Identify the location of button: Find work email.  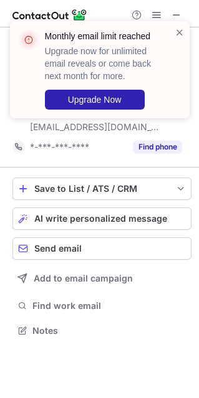
(102, 306).